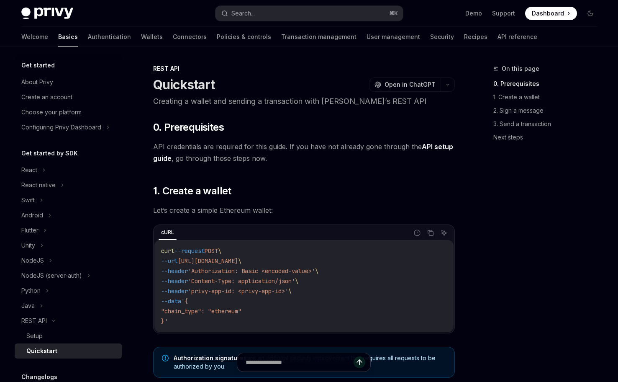 The width and height of the screenshot is (618, 382). Describe the element at coordinates (211, 251) in the screenshot. I see `span: POST` at that location.